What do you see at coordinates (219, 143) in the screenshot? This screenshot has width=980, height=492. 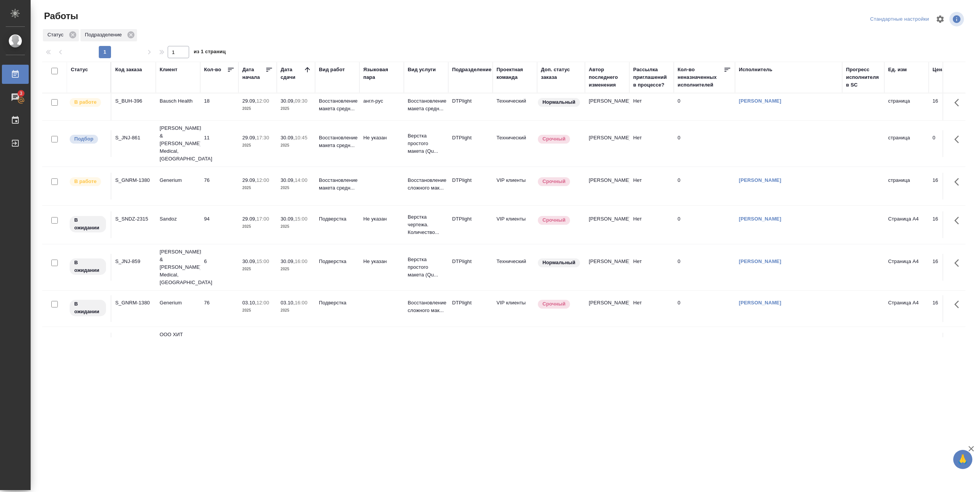 I see `td: 11` at bounding box center [219, 143].